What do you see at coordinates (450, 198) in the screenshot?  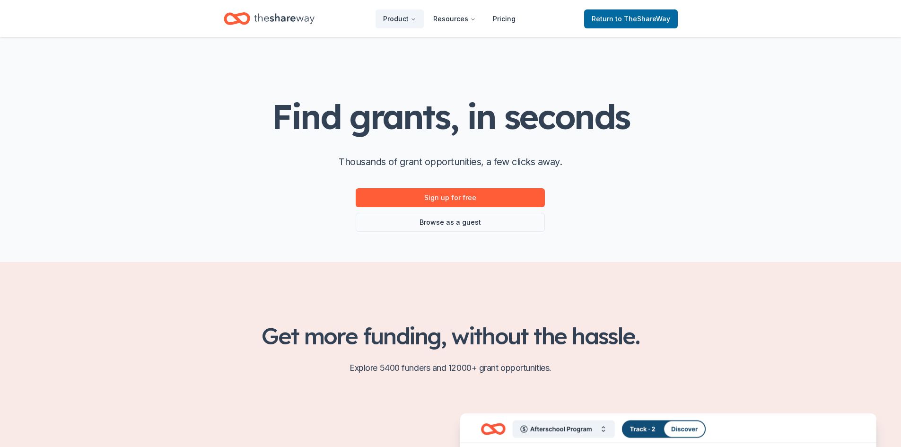 I see `a: Sign up for free` at bounding box center [450, 198].